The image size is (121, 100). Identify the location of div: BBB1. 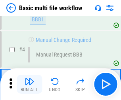
(38, 20).